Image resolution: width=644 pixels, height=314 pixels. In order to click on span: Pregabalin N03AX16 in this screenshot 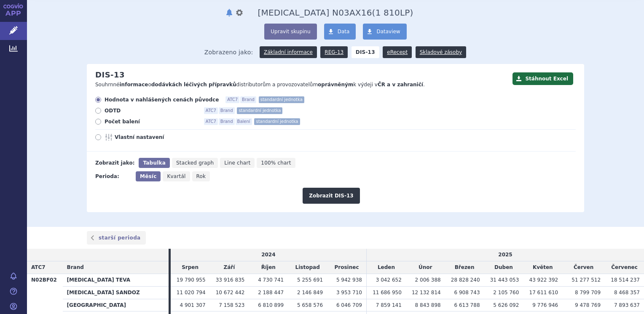, I will do `click(315, 12)`.